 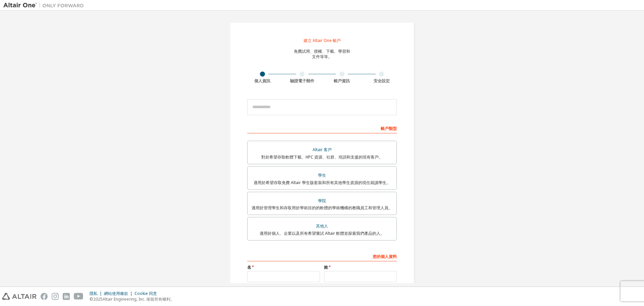 What do you see at coordinates (249, 267) in the screenshot?
I see `font: 名` at bounding box center [249, 267].